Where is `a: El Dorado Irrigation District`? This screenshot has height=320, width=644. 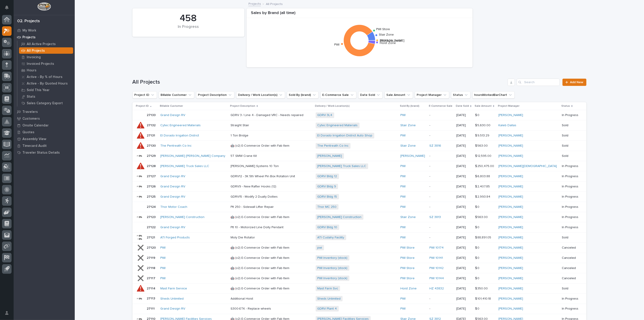
a: El Dorado Irrigation District is located at coordinates (180, 136).